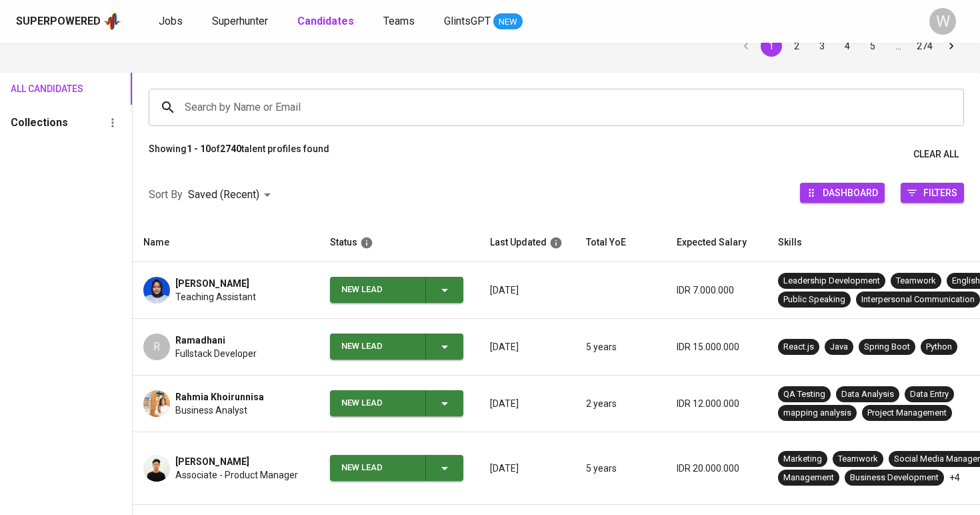  What do you see at coordinates (841, 193) in the screenshot?
I see `button: Dashboard` at bounding box center [841, 193].